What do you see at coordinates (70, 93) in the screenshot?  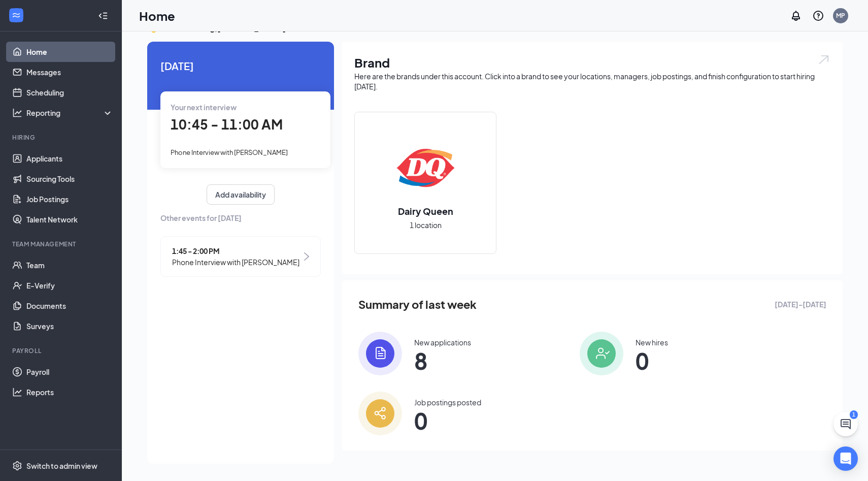 I see `a: Scheduling` at bounding box center [70, 93].